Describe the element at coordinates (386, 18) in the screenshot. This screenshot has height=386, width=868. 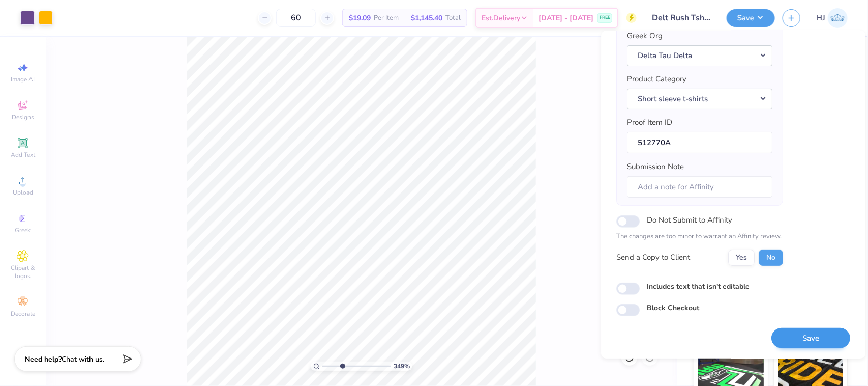
I see `span: Per Item` at that location.